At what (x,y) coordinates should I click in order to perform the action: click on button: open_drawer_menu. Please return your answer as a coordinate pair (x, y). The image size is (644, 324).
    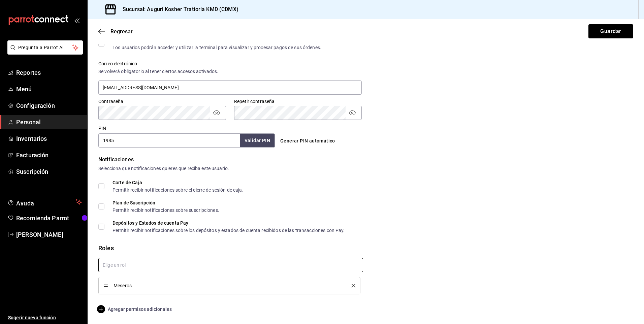
    Looking at the image, I should click on (77, 20).